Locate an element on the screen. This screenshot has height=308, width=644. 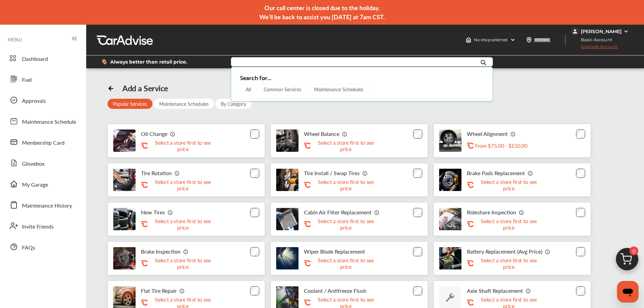
span: My Garage is located at coordinates (35, 185).